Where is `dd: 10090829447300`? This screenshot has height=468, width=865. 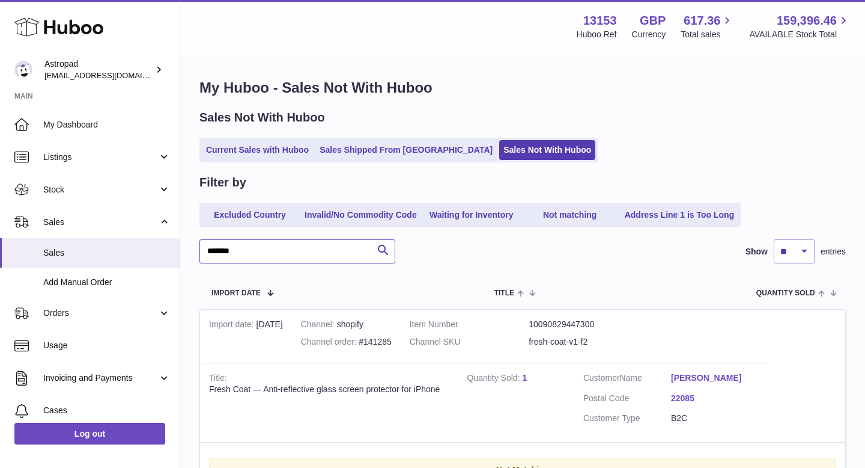
dd: 10090829447300 is located at coordinates (588, 324).